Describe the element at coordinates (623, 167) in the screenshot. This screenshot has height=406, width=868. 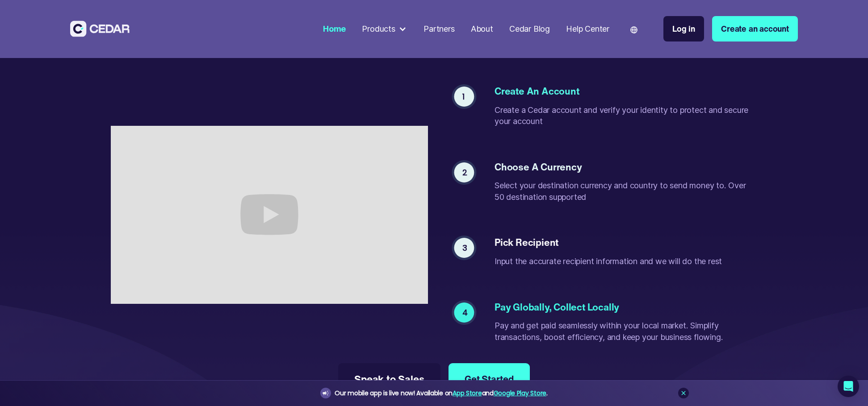
I see `div: Choose a currency` at that location.